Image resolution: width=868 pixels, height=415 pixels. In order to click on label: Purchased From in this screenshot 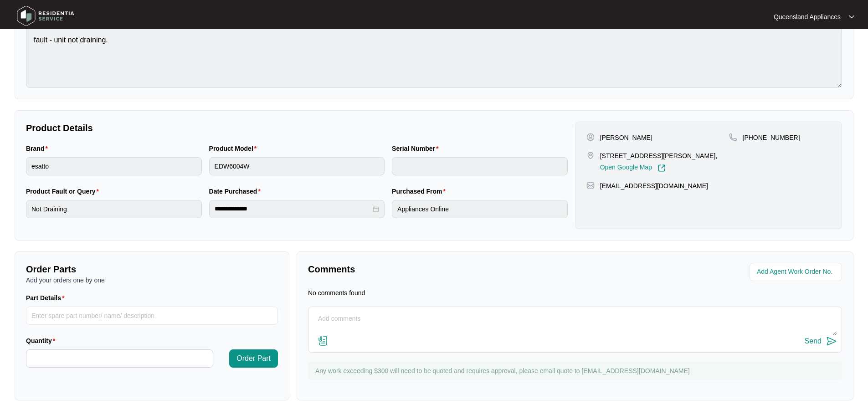, I will do `click(420, 192)`.